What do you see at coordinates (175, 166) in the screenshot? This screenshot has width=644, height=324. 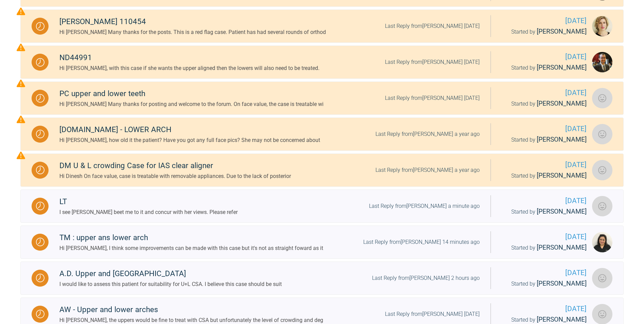 I see `div: DM U & L crowding Case for IAS clear aligner` at bounding box center [175, 166].